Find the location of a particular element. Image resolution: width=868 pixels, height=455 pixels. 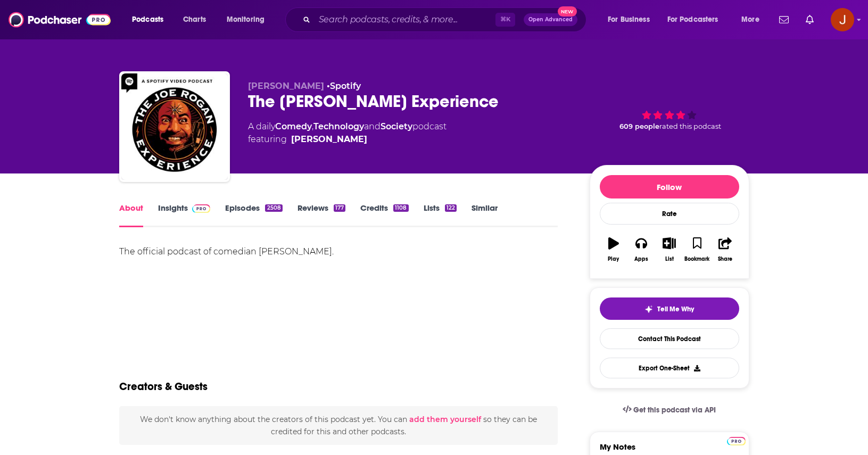

span: Monitoring is located at coordinates (245, 20).